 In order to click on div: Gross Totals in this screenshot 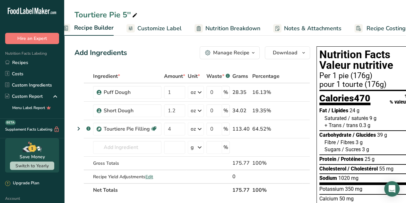, I will do `click(127, 163)`.